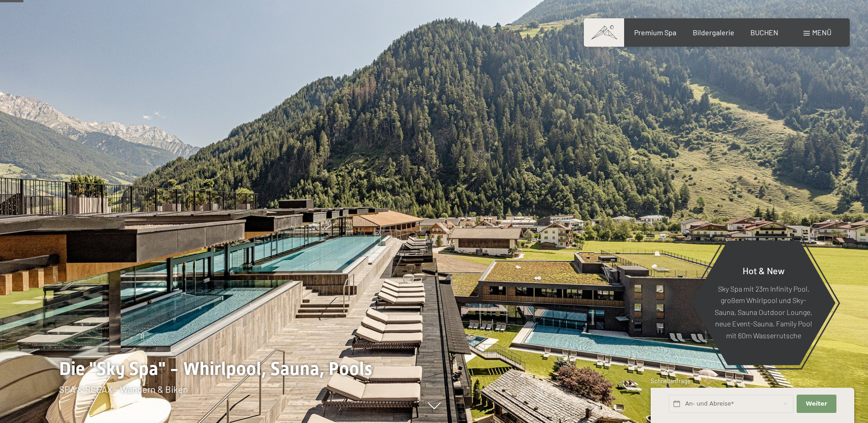 Image resolution: width=868 pixels, height=423 pixels. I want to click on a: BUCHEN, so click(764, 32).